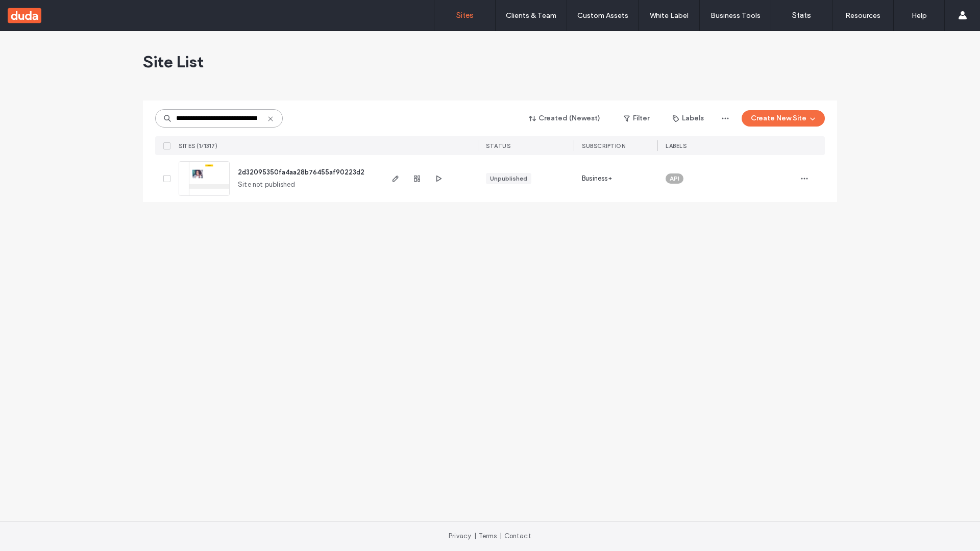 The height and width of the screenshot is (551, 980). I want to click on div: Unpublished, so click(508, 178).